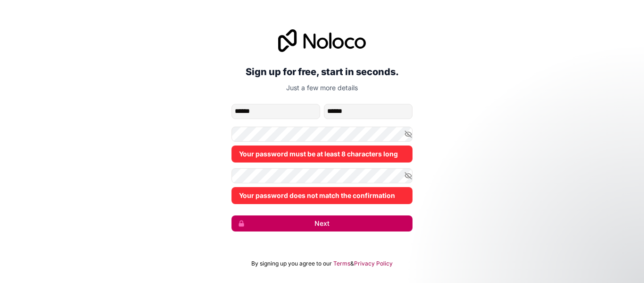  I want to click on div: Your password must be at least 8 characters long, so click(322, 154).